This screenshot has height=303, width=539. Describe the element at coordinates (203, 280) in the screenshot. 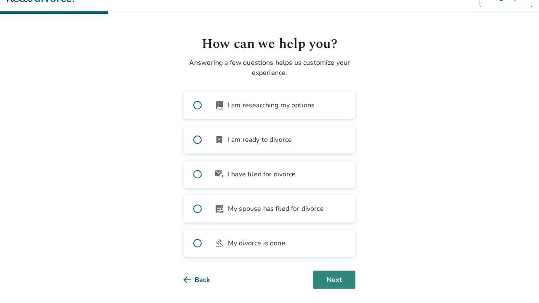

I see `button: Back` at that location.